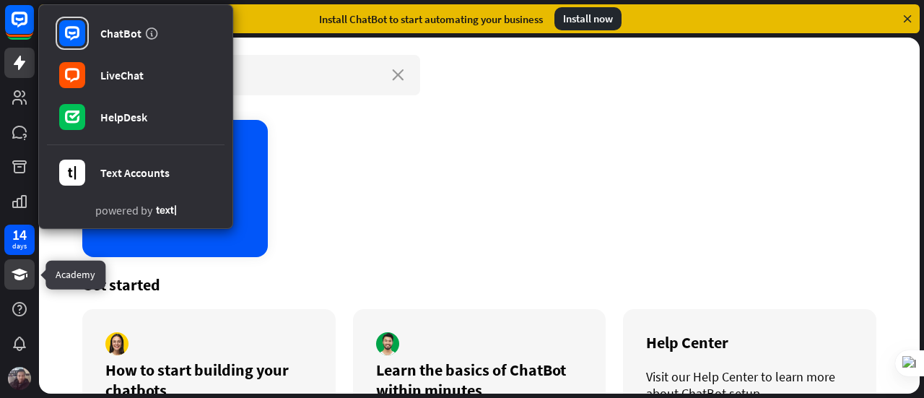  I want to click on button: Open LiveChat chat widget, so click(33, 27).